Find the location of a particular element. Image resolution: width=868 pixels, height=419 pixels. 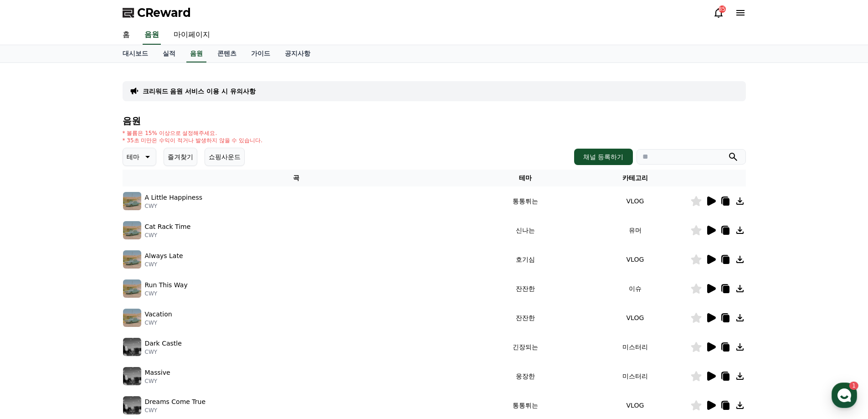

p: A Little Happiness is located at coordinates (174, 197).